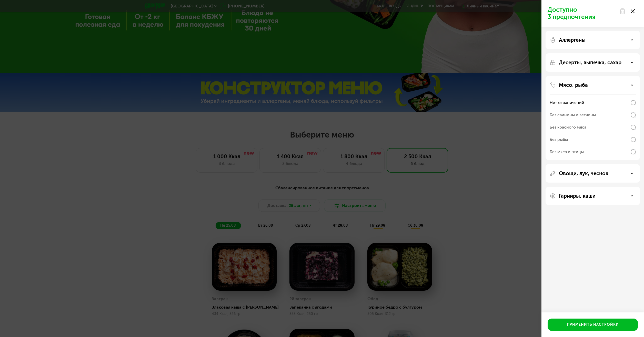  What do you see at coordinates (574, 85) in the screenshot?
I see `p: Мясо, рыба` at bounding box center [574, 85].